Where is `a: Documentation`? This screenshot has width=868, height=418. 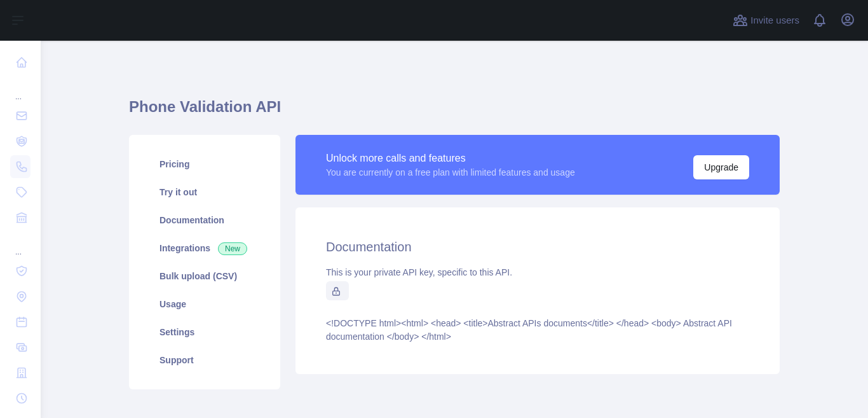 a: Documentation is located at coordinates (205, 220).